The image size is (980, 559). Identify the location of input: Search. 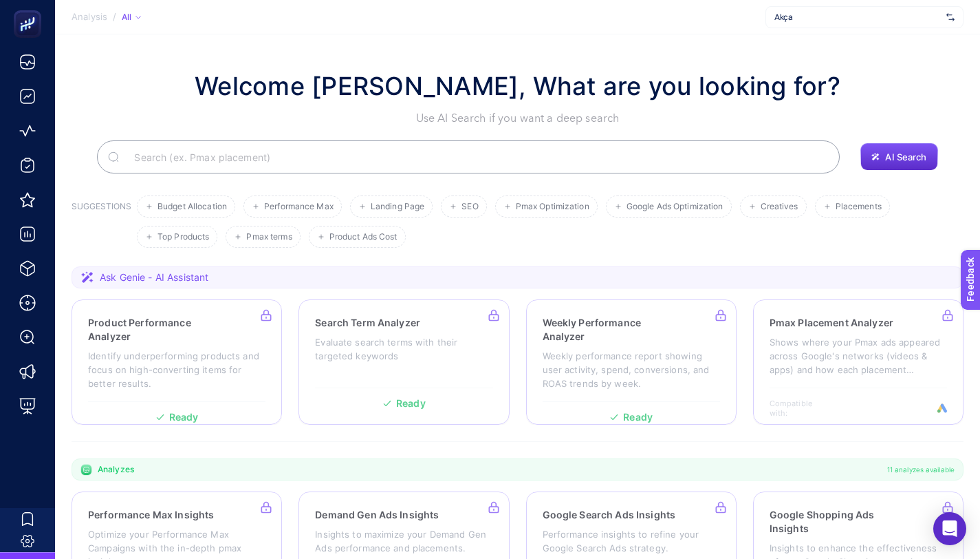
(476, 157).